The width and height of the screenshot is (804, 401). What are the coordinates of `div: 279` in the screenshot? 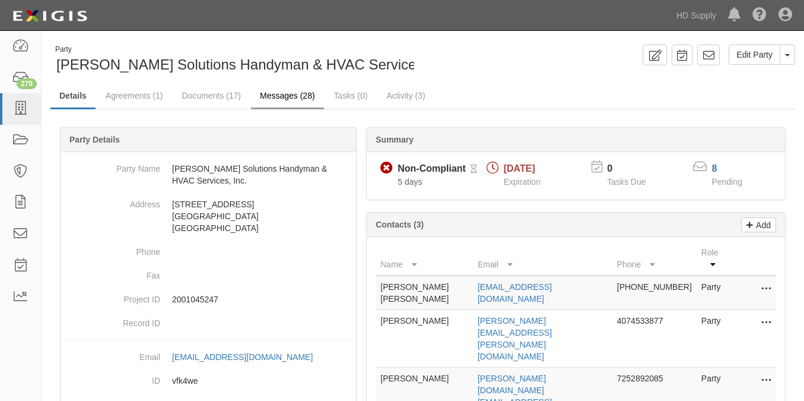 It's located at (27, 84).